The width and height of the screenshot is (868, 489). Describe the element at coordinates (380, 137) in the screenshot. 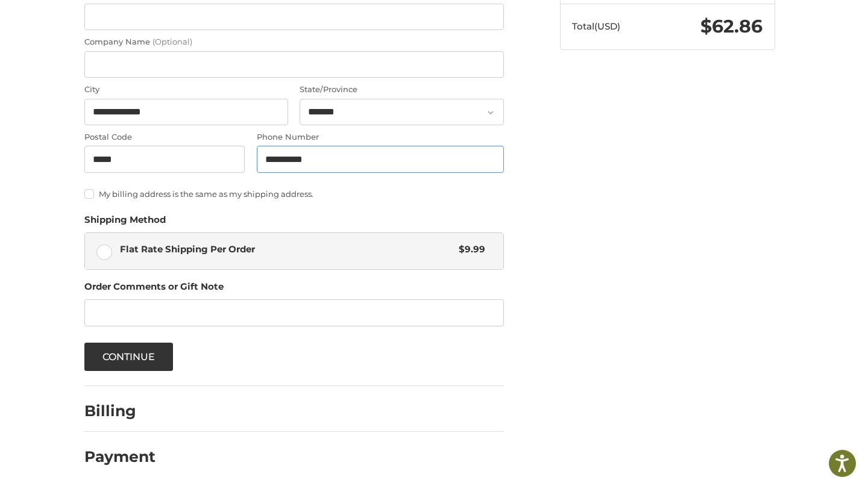

I see `label: Phone Number` at that location.